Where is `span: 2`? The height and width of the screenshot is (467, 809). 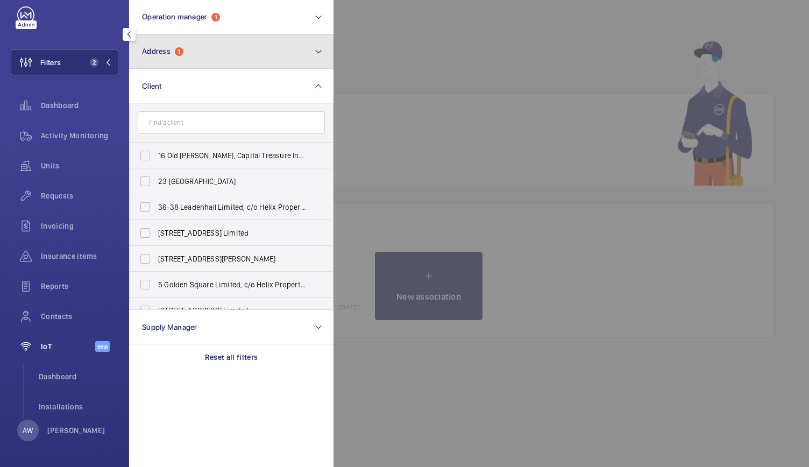 span: 2 is located at coordinates (94, 62).